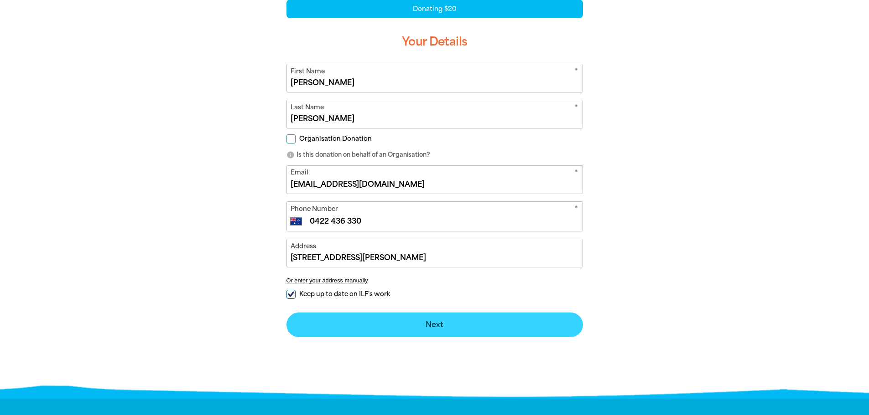  Describe the element at coordinates (576, 210) in the screenshot. I see `i: Required` at that location.